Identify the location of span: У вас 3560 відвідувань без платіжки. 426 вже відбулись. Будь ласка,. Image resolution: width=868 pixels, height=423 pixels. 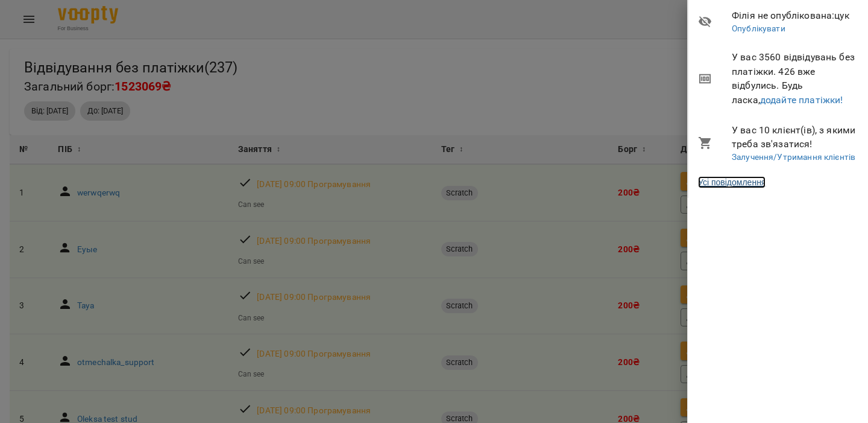
(795, 78).